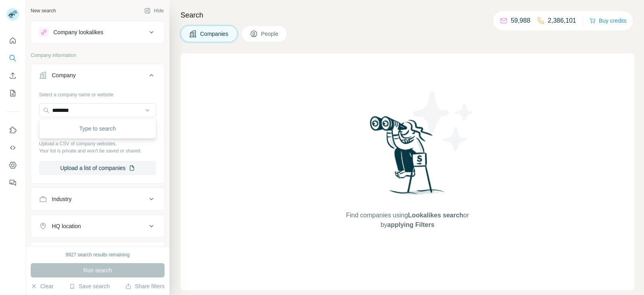  What do you see at coordinates (13, 93) in the screenshot?
I see `button: My lists` at bounding box center [13, 93].